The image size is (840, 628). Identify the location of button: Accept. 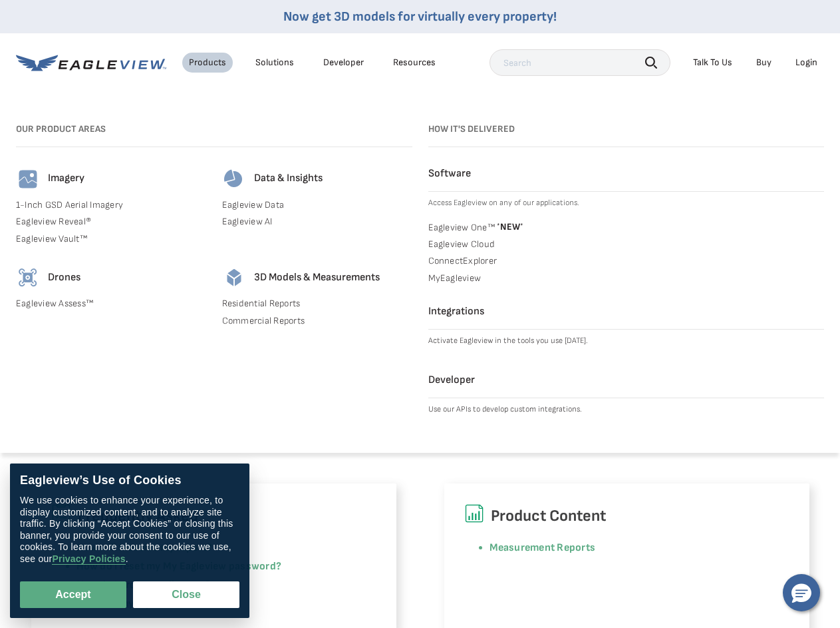
(73, 595).